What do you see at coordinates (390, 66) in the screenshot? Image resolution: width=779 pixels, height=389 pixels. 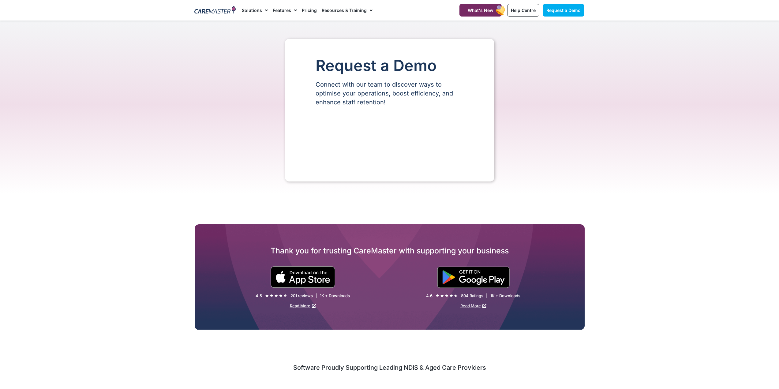 I see `h1: Request a Demo` at bounding box center [390, 66].